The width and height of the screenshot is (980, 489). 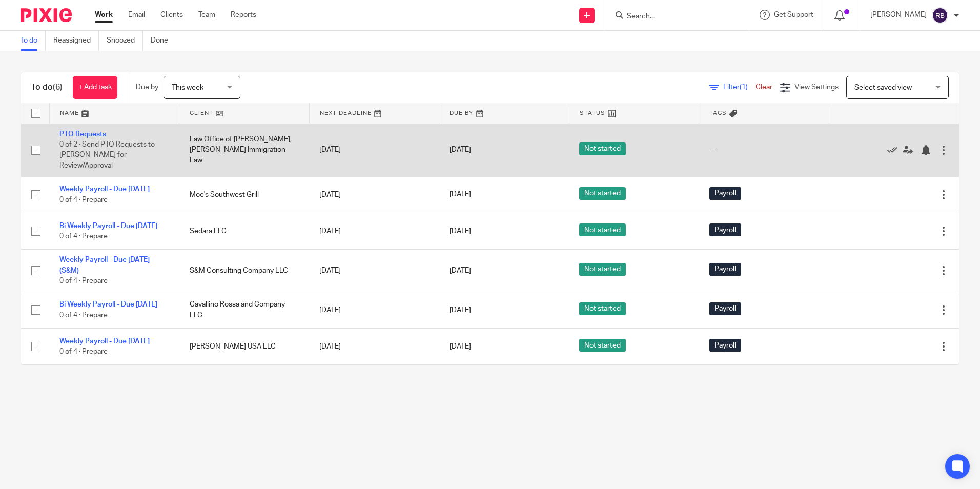 What do you see at coordinates (82, 134) in the screenshot?
I see `a: PTO Requests` at bounding box center [82, 134].